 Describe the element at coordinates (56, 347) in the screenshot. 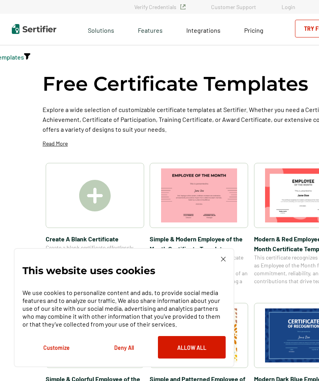

I see `button: Customize` at that location.